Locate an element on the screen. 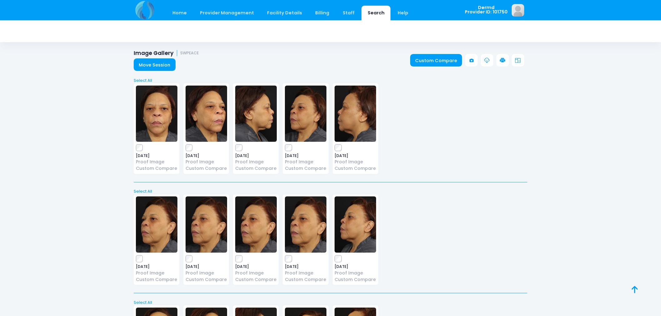 The height and width of the screenshot is (316, 661). a: Home is located at coordinates (179, 13).